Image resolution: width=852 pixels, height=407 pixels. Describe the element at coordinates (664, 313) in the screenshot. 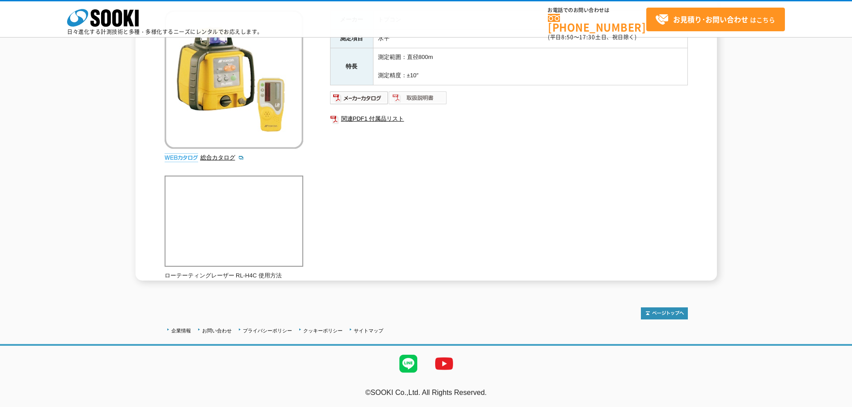

I see `img: トップページへ` at that location.